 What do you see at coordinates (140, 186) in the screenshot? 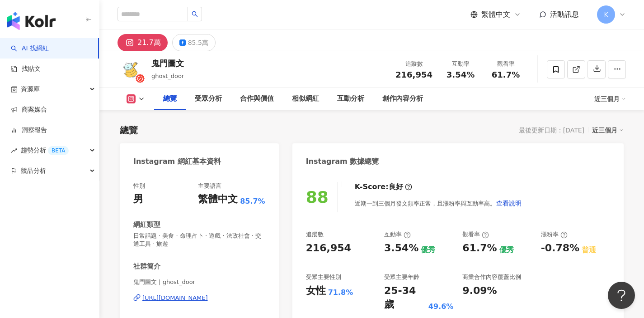
I see `div: 性別` at bounding box center [140, 186].